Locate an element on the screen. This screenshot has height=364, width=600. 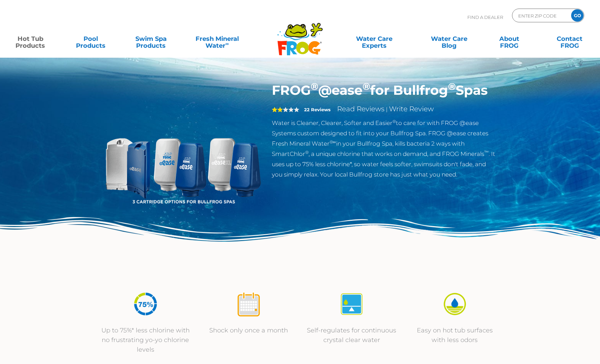
p: Find A Dealer is located at coordinates (485, 17).